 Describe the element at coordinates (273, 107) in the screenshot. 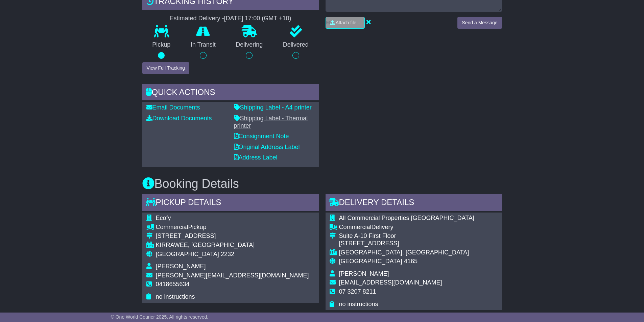

I see `a: Shipping Label - A4 printer` at that location.